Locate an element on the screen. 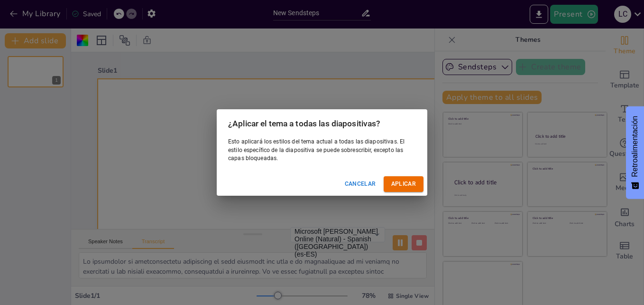 The image size is (644, 305). button: Aplicar is located at coordinates (404, 184).